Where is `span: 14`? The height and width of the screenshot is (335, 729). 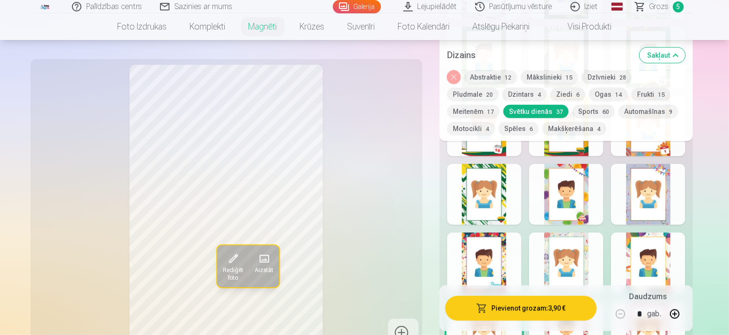 span: 14 is located at coordinates (619, 95).